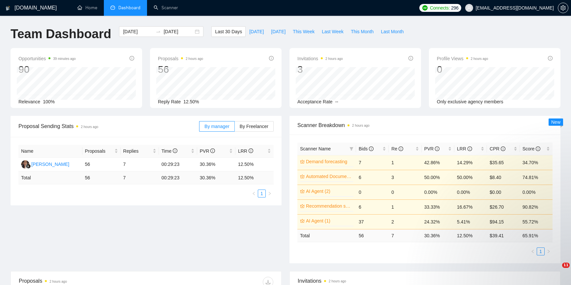 This screenshot has height=285, width=571. Describe the element at coordinates (180, 70) in the screenshot. I see `div: 56` at that location.